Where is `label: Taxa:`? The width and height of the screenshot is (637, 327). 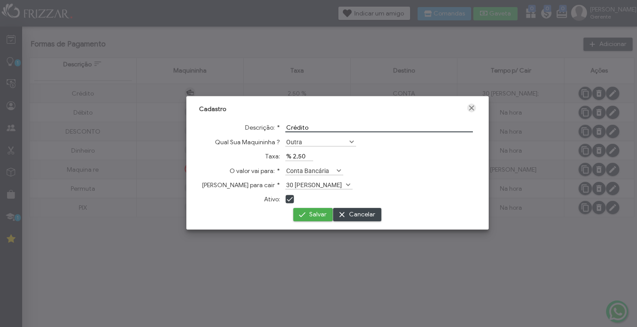 label: Taxa: is located at coordinates (273, 156).